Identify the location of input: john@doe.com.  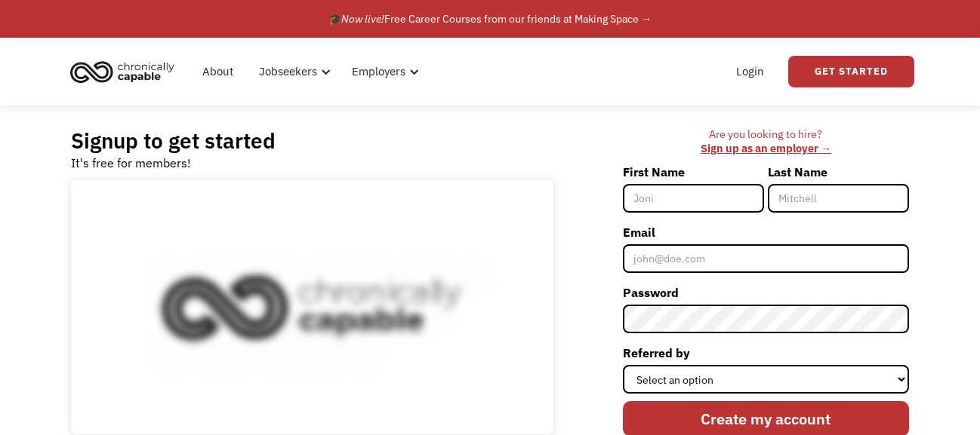
(766, 259).